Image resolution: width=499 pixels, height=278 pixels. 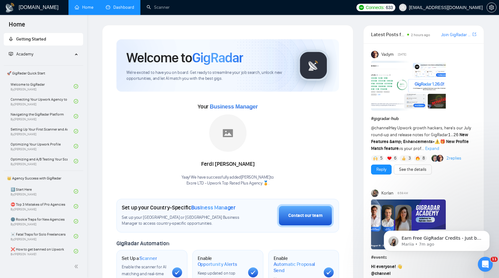 What do you see at coordinates (420, 35) in the screenshot?
I see `span: 2 hours ago` at bounding box center [420, 35].